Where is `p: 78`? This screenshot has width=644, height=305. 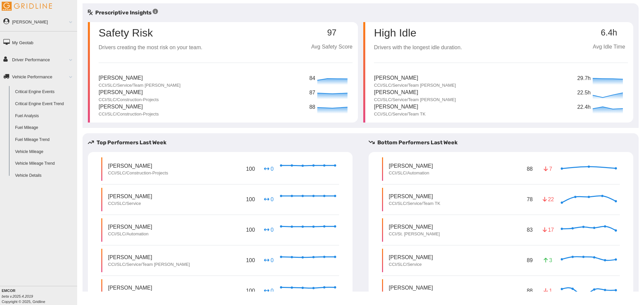
p: 78 is located at coordinates (530, 199).